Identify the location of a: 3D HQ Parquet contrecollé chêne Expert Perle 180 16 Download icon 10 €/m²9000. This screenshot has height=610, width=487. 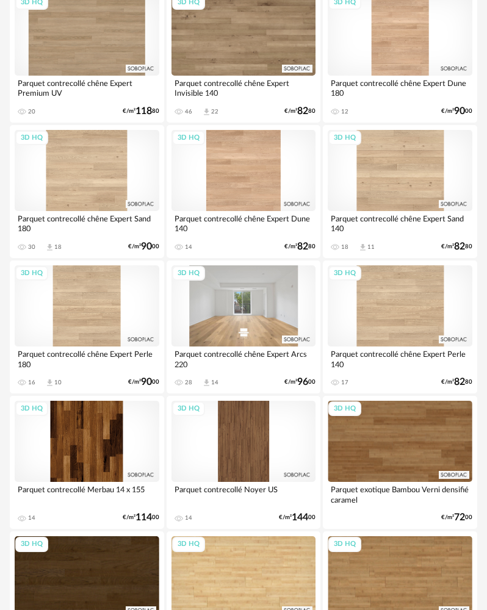
(87, 327).